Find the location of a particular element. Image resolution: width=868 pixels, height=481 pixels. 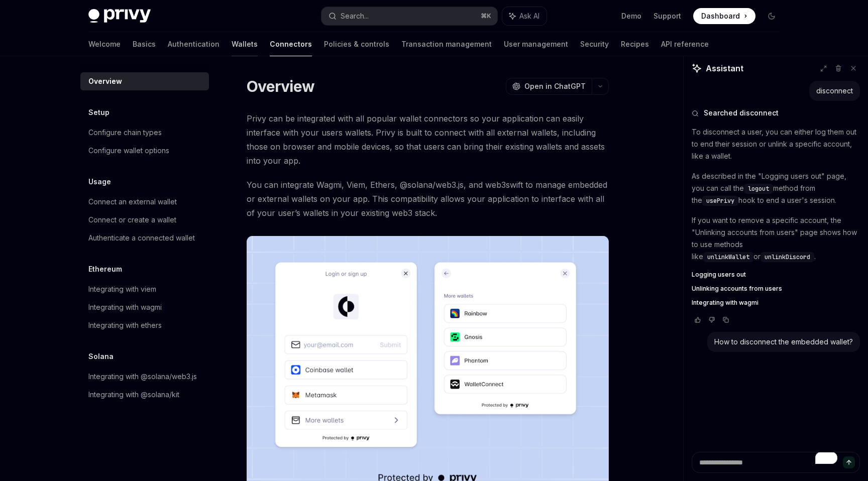

span: Logging users out is located at coordinates (719, 275).